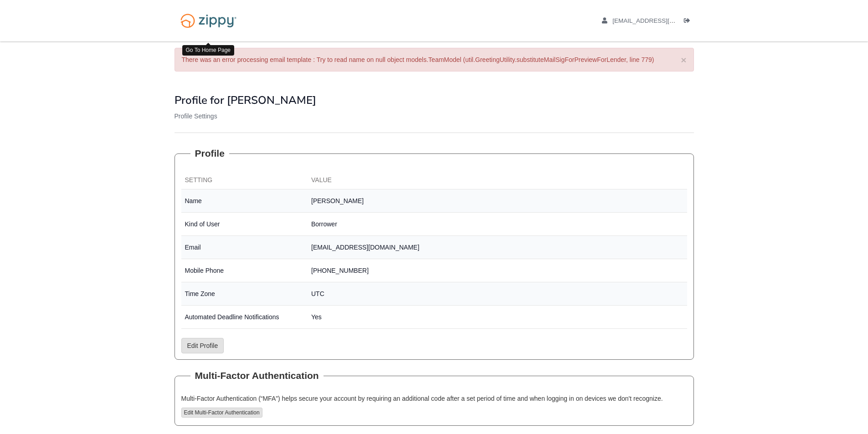 The width and height of the screenshot is (868, 434). What do you see at coordinates (497, 317) in the screenshot?
I see `td: Yes` at bounding box center [497, 317].